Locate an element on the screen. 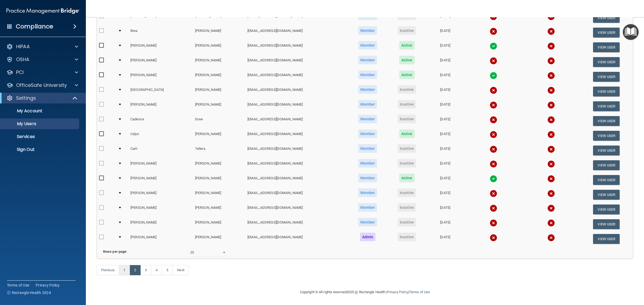 The image size is (644, 305). td: Cadence is located at coordinates (160, 121).